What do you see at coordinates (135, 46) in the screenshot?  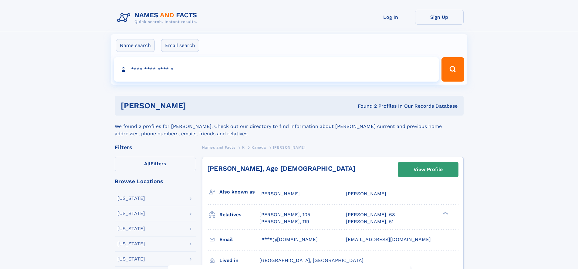 I see `label: Name search` at bounding box center [135, 46].